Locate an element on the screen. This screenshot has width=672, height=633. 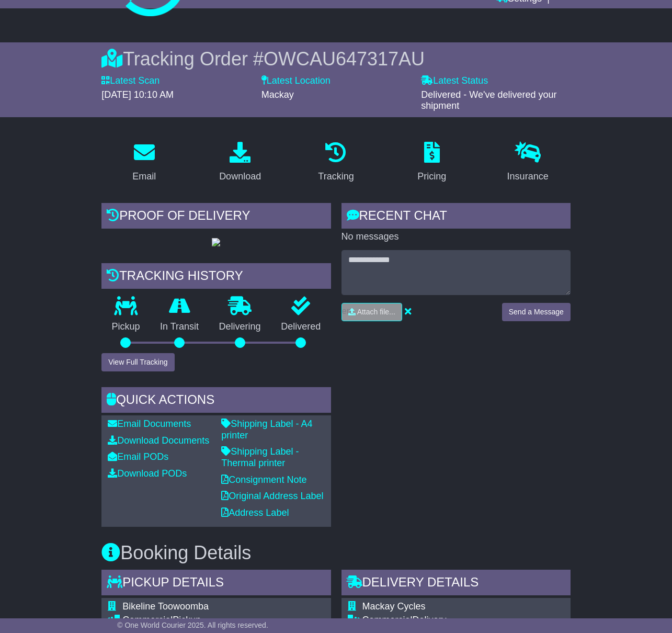
button: Send a Message is located at coordinates (536, 312).